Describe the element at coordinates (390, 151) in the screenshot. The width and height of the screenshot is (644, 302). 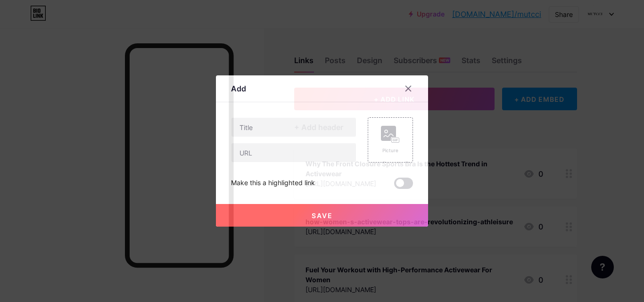
I see `div: Picture` at that location.